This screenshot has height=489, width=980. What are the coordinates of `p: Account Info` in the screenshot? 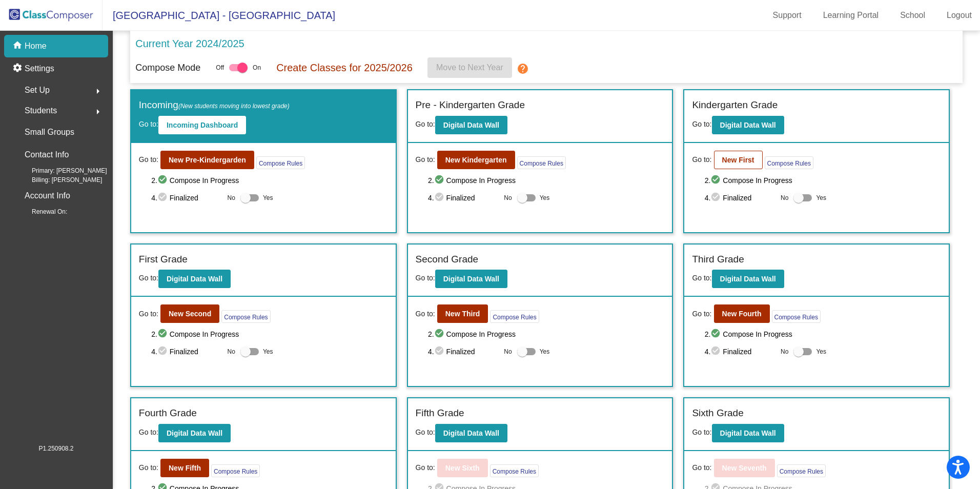 It's located at (47, 196).